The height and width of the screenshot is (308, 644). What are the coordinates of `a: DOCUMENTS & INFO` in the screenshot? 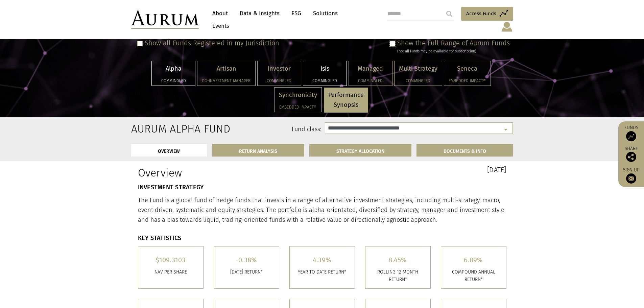 It's located at (465, 150).